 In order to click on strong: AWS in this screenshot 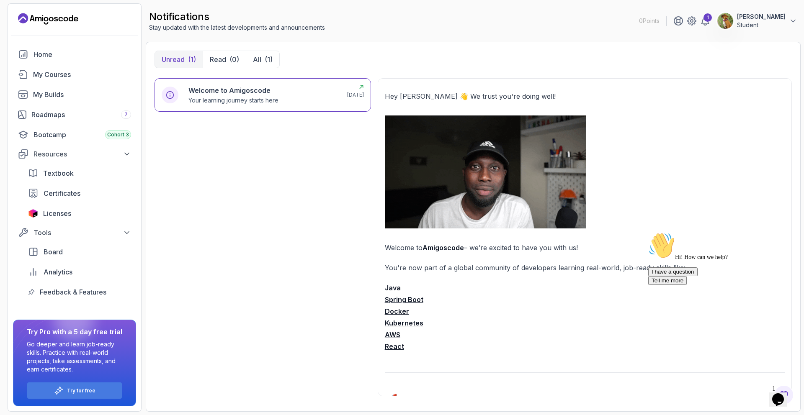, I will do `click(392, 335)`.